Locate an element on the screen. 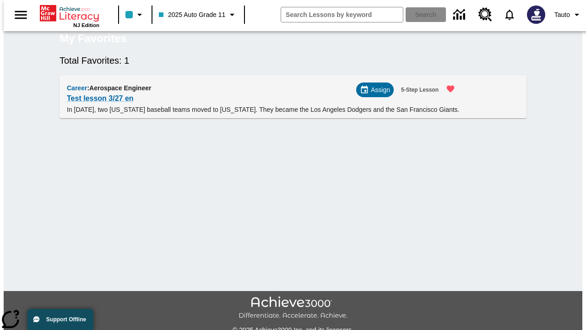 This screenshot has height=330, width=586. a: Resource Center, Will open in new tab is located at coordinates (486, 15).